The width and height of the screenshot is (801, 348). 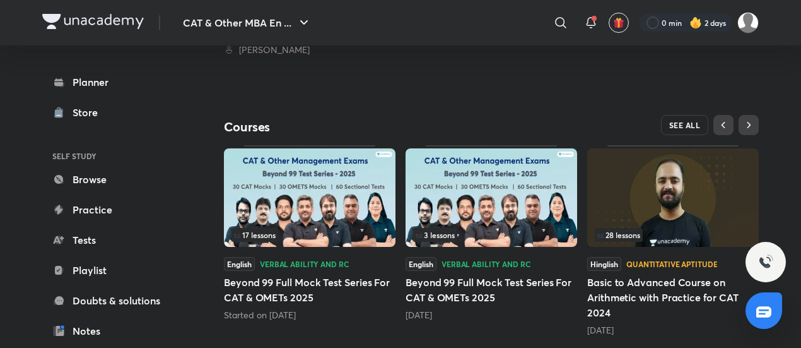 What do you see at coordinates (115, 112) in the screenshot?
I see `a: Store` at bounding box center [115, 112].